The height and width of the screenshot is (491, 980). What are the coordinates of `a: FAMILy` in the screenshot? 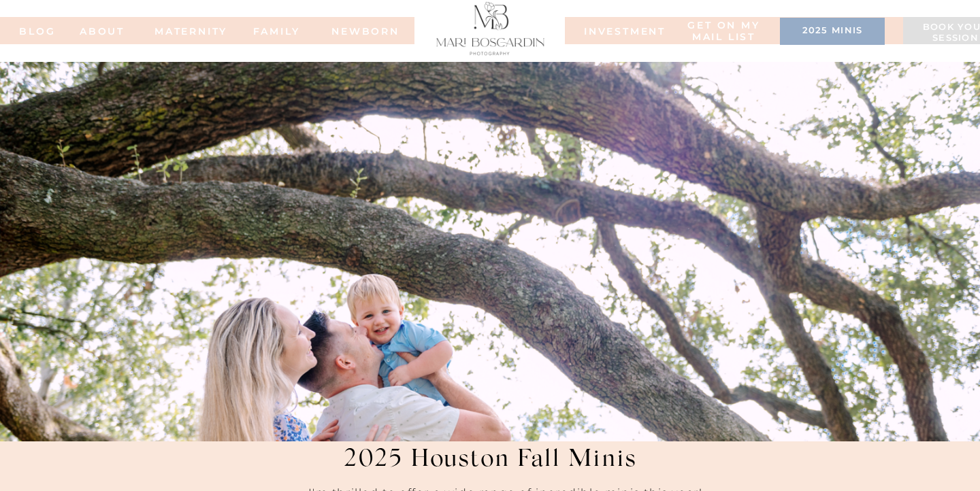 It's located at (276, 30).